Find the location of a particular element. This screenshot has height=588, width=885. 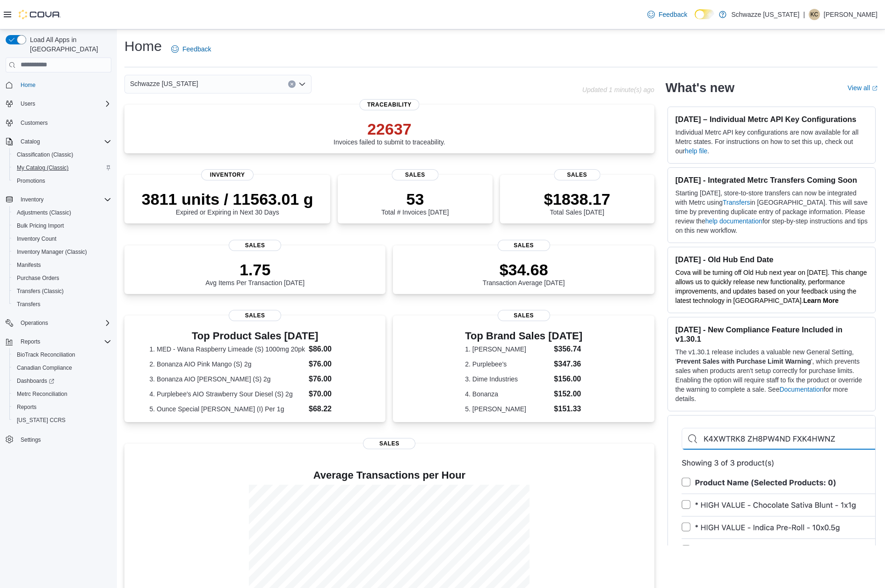

span: Catalog is located at coordinates (64, 141).